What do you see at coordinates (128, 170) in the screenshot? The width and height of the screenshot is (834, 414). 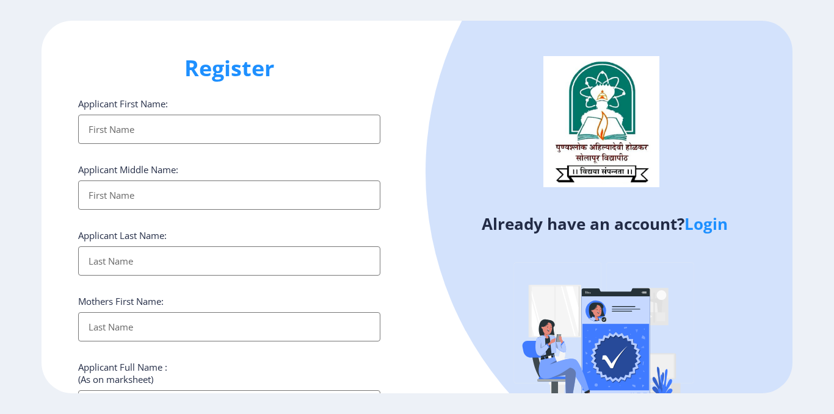 I see `label: Applicant Middle Name:` at bounding box center [128, 170].